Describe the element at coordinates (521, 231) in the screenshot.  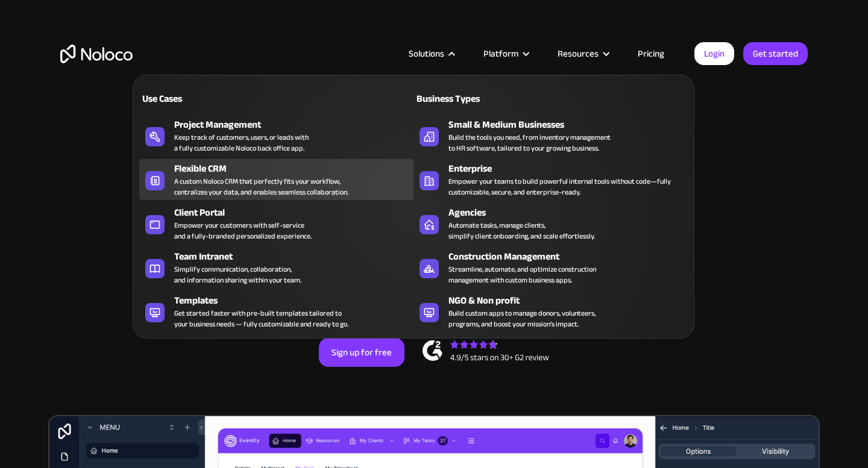
I see `div: Automate tasks, manage clients, simplify client onboarding, and scale effortlessly.` at that location.